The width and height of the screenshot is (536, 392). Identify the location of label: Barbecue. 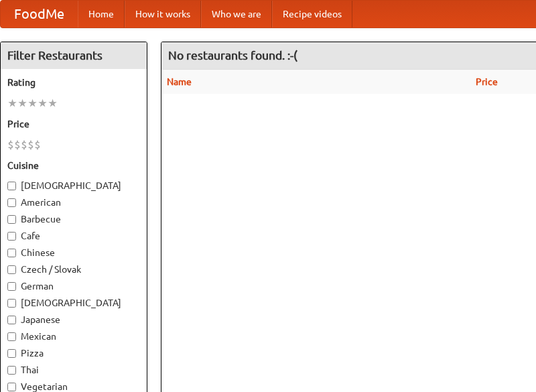
(74, 219).